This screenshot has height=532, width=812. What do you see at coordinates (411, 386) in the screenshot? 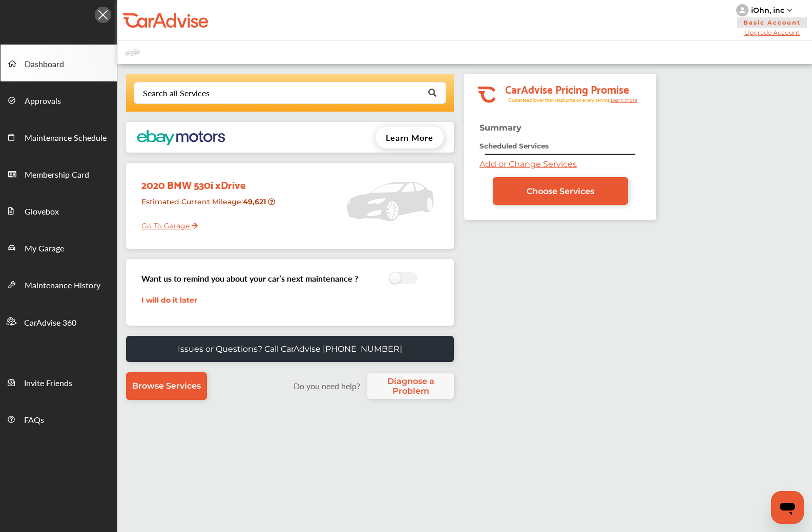
I see `span: Diagnose a Problem` at bounding box center [411, 386].